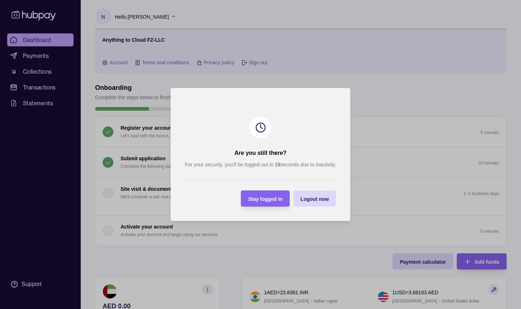 This screenshot has width=521, height=309. What do you see at coordinates (314, 199) in the screenshot?
I see `span: Logout now` at bounding box center [314, 199].